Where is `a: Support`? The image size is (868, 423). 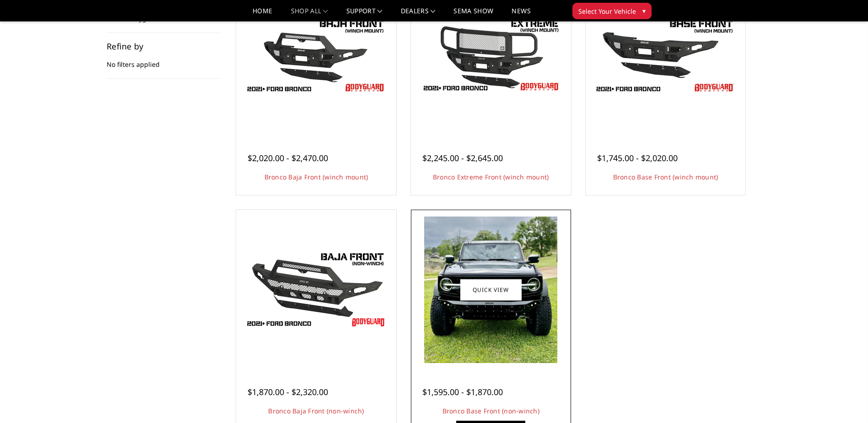 a: Support is located at coordinates (365, 14).